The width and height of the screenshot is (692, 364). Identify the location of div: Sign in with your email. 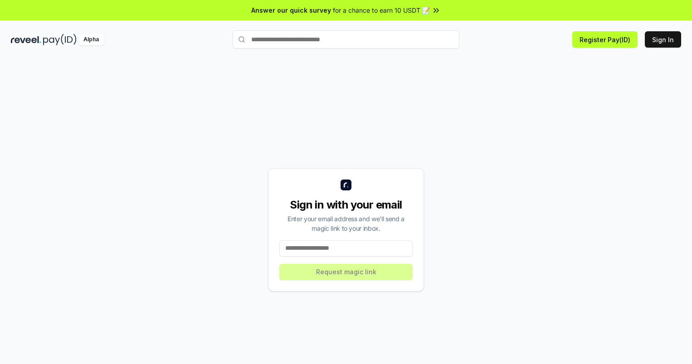
(346, 205).